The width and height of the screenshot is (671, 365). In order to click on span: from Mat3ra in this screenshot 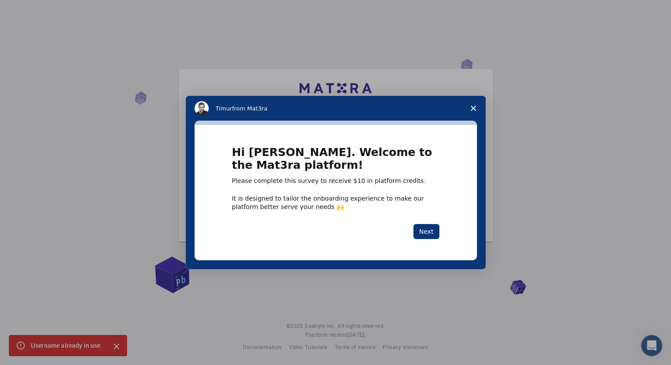, I will do `click(250, 108)`.